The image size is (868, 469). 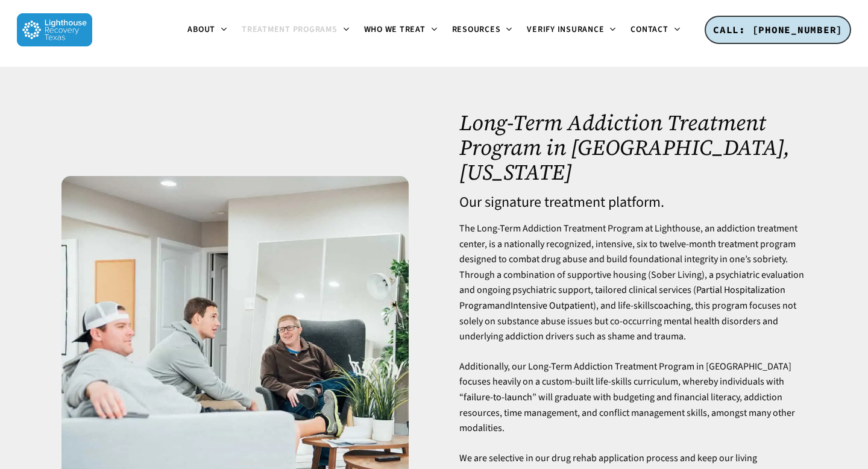 What do you see at coordinates (649, 30) in the screenshot?
I see `span: Contact` at bounding box center [649, 30].